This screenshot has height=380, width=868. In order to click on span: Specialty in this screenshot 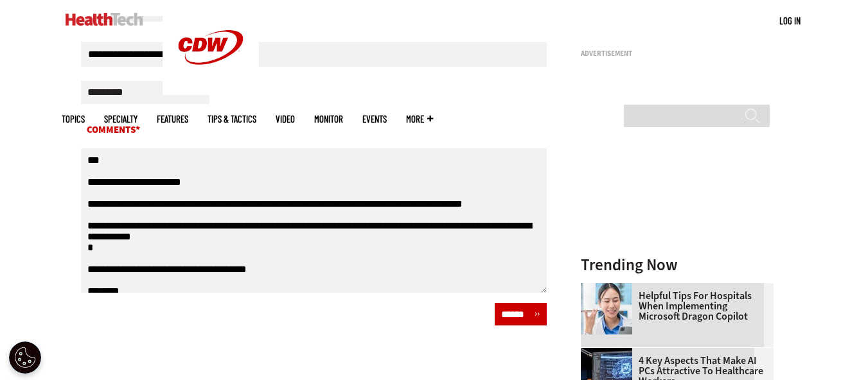, I will do `click(121, 119)`.